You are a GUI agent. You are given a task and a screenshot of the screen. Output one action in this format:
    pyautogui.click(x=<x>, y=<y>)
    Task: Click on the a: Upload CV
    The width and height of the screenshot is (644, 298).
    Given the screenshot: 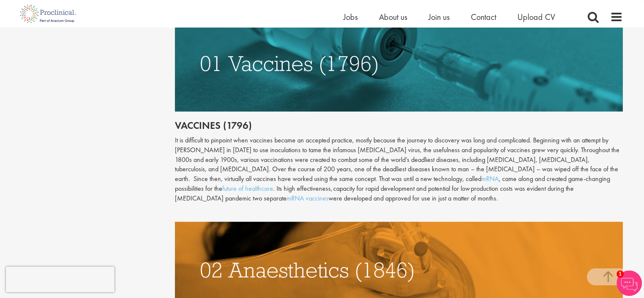 What is the action you would take?
    pyautogui.click(x=536, y=17)
    